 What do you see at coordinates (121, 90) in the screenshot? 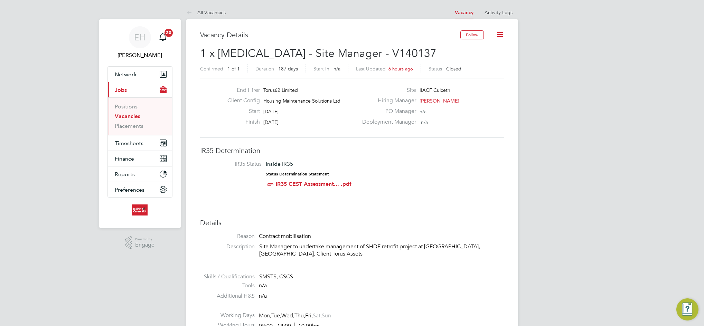
I see `span: Jobs` at bounding box center [121, 90].